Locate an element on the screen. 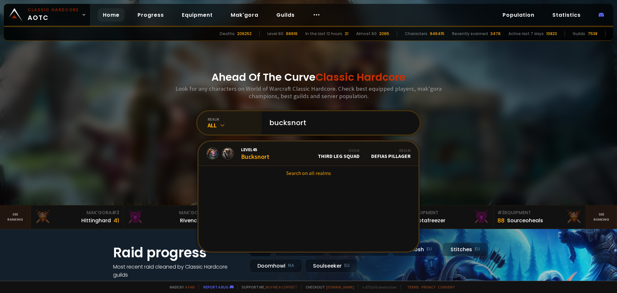  div: 88 is located at coordinates (501, 220).